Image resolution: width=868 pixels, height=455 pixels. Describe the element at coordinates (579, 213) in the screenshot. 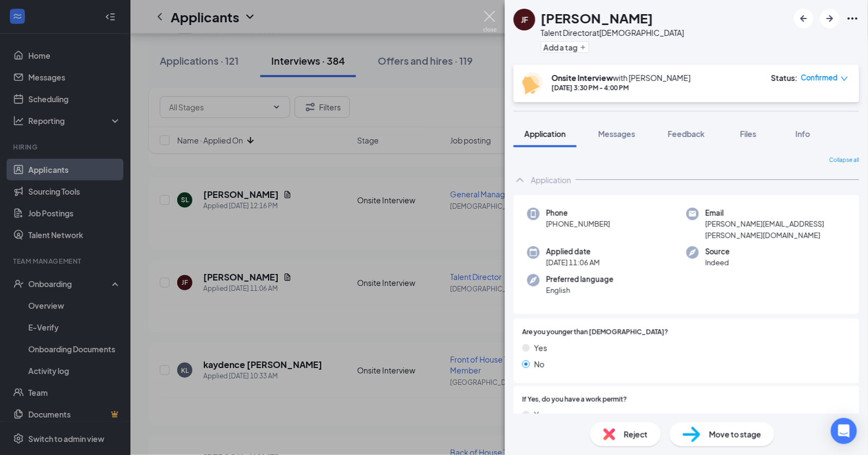

I see `span: Phone` at that location.